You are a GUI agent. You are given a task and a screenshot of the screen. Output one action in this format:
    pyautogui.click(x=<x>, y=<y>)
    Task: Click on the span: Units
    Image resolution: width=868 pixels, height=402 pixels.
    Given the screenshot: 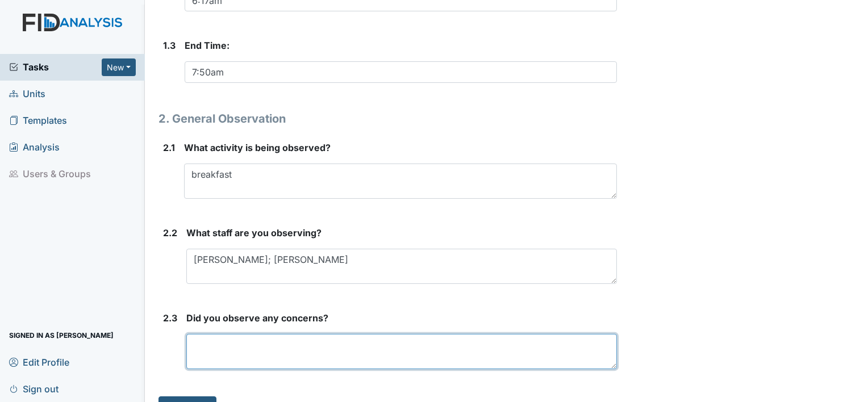 What is the action you would take?
    pyautogui.click(x=27, y=93)
    